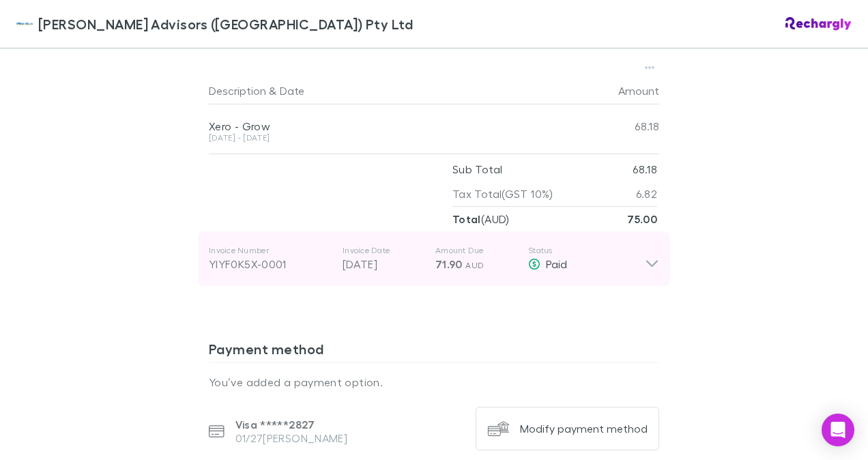  I want to click on p: 68.18, so click(645, 170).